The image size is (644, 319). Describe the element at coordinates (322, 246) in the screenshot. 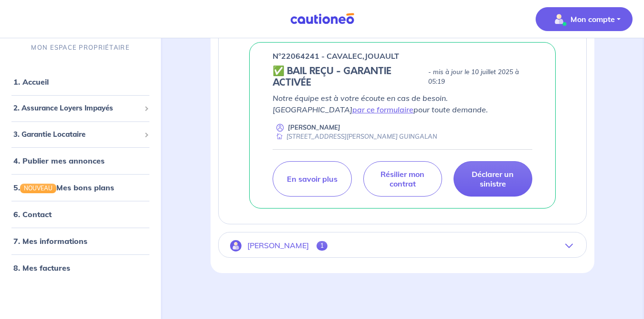

I see `span: 1` at that location.